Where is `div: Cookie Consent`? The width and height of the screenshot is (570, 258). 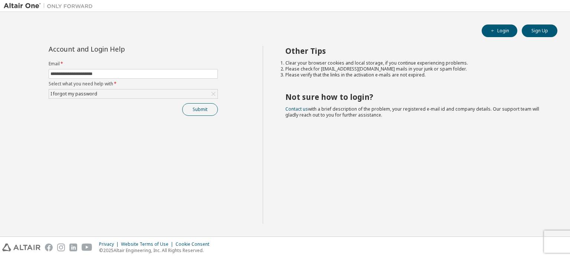
div: Cookie Consent is located at coordinates (194, 244).